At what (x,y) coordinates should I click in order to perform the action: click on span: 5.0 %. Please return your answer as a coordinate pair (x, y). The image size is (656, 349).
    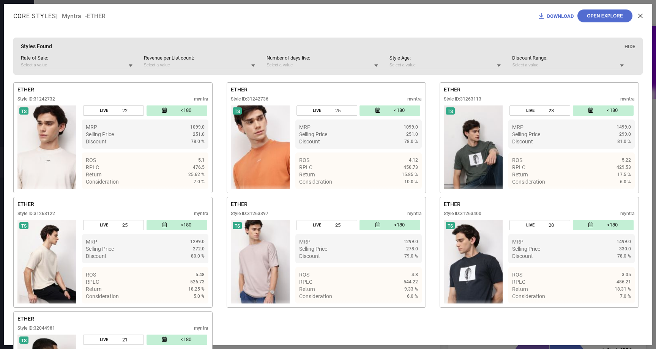
    Looking at the image, I should click on (199, 296).